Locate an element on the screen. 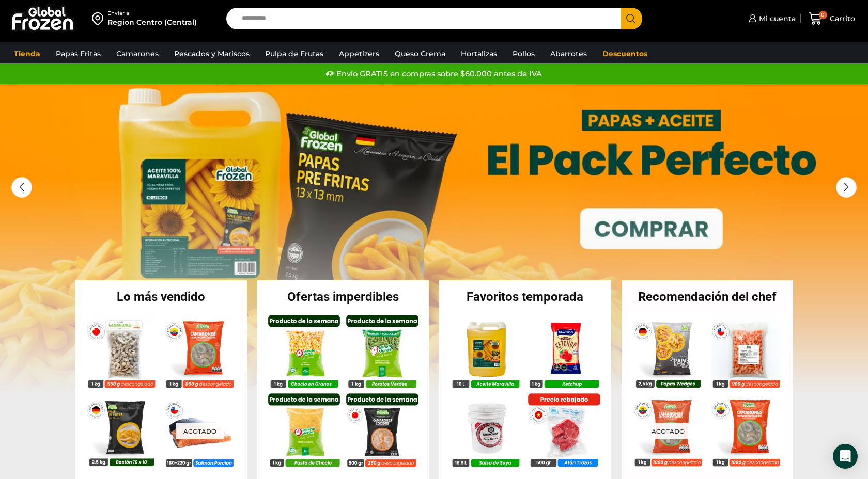 The width and height of the screenshot is (868, 479). div: Open Intercom Messenger is located at coordinates (845, 456).